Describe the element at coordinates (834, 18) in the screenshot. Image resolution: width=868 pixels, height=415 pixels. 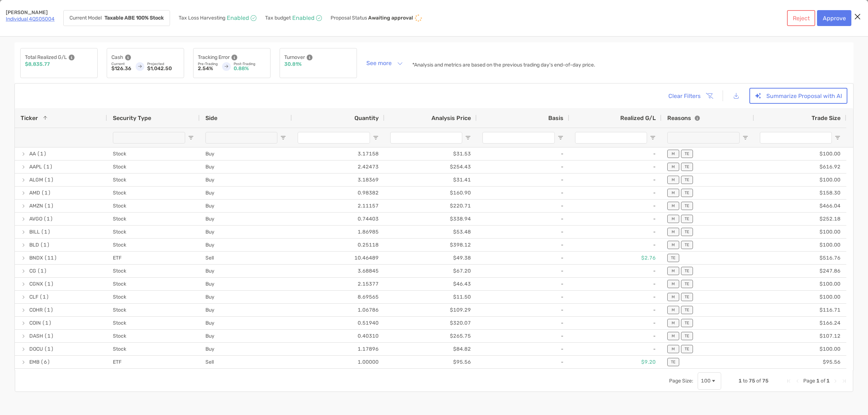
I see `button: Approve` at that location.